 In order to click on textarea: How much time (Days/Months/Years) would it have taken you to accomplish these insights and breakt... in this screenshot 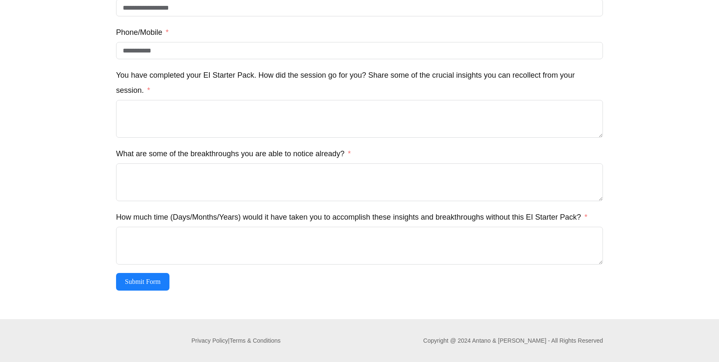, I will do `click(360, 246)`.